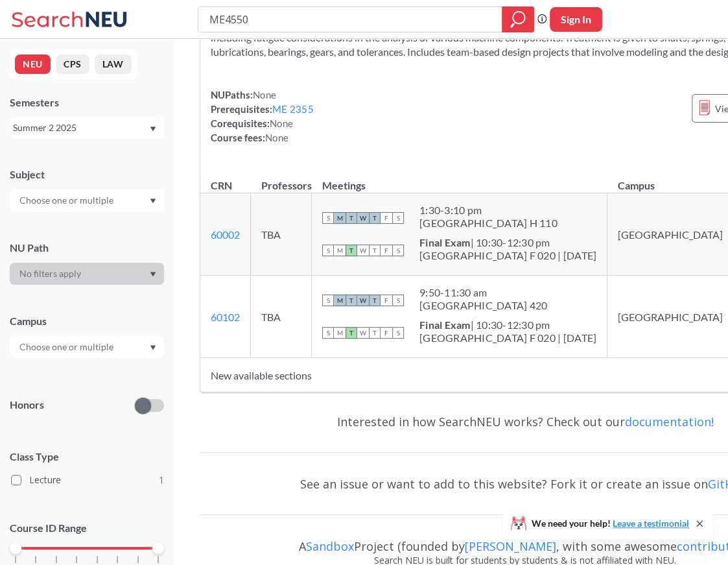 Image resolution: width=728 pixels, height=565 pixels. I want to click on button: Sign In, so click(575, 19).